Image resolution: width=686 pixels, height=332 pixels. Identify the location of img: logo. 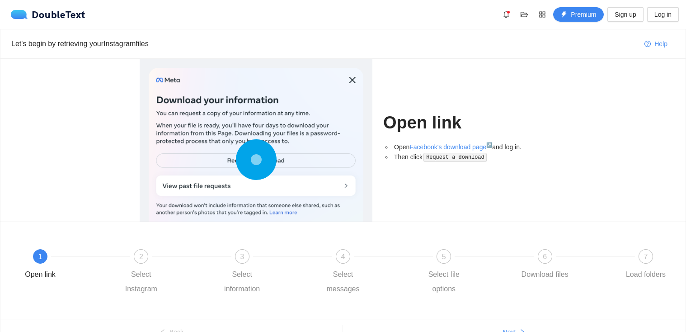
(21, 14).